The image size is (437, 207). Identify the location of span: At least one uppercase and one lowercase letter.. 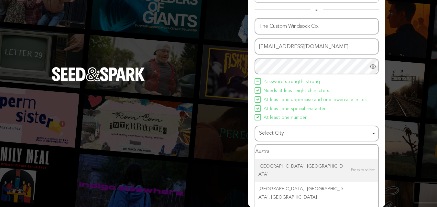
(315, 100).